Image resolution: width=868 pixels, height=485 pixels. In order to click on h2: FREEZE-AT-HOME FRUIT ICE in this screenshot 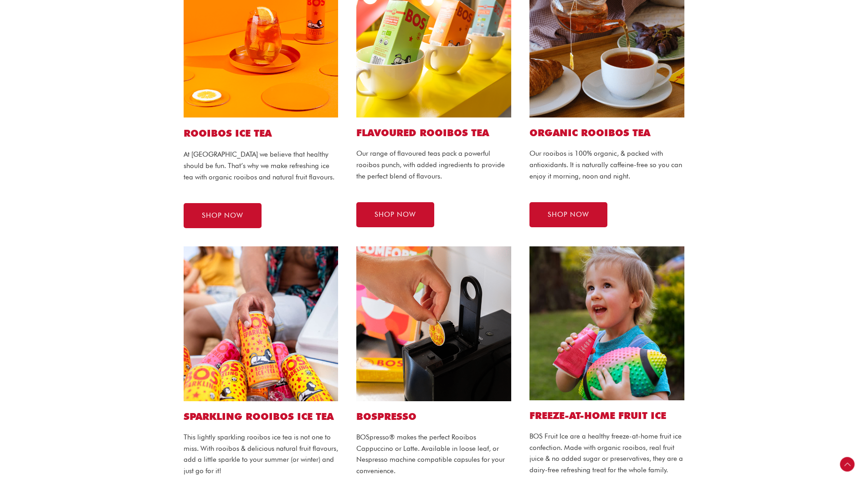, I will do `click(607, 415)`.